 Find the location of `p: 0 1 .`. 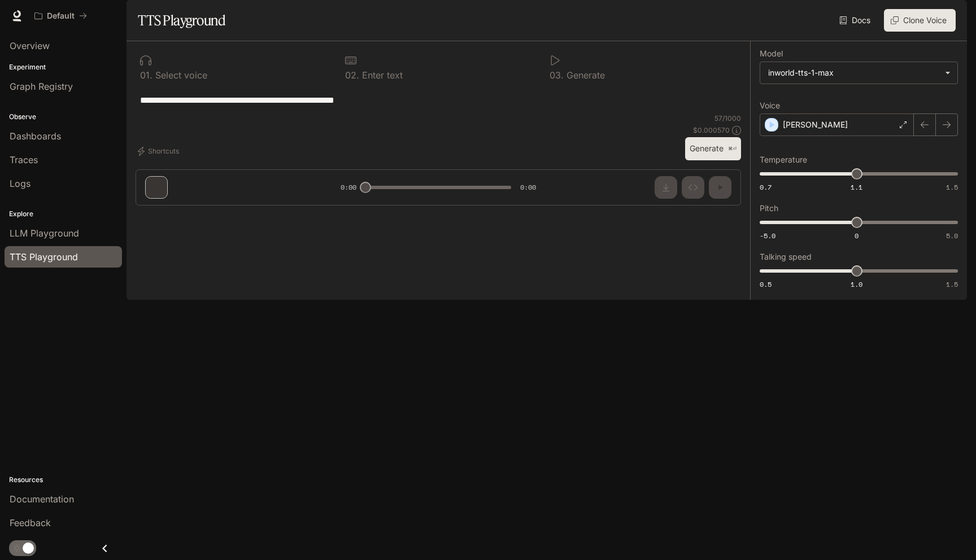

p: 0 1 . is located at coordinates (146, 75).